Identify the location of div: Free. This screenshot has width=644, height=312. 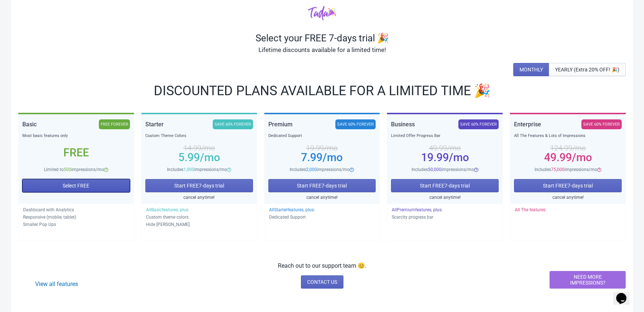
(76, 153).